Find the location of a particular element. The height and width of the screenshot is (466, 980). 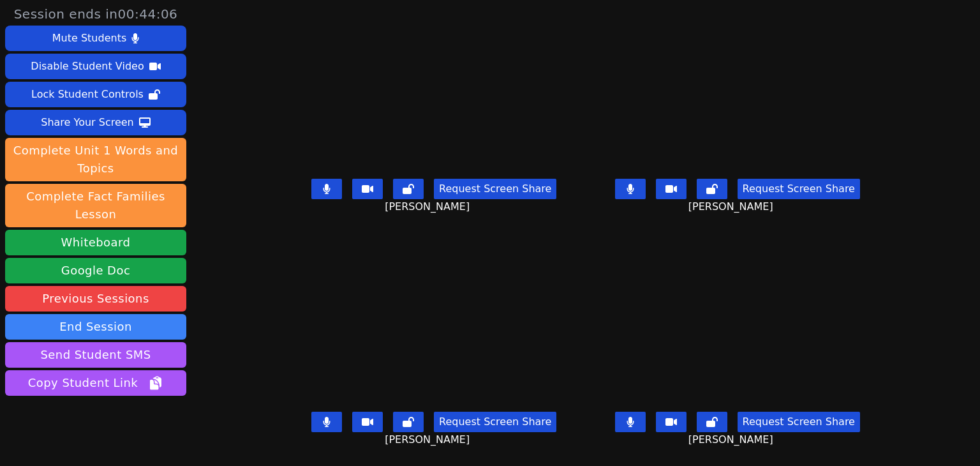

div: Disable Student Video is located at coordinates (87, 66).